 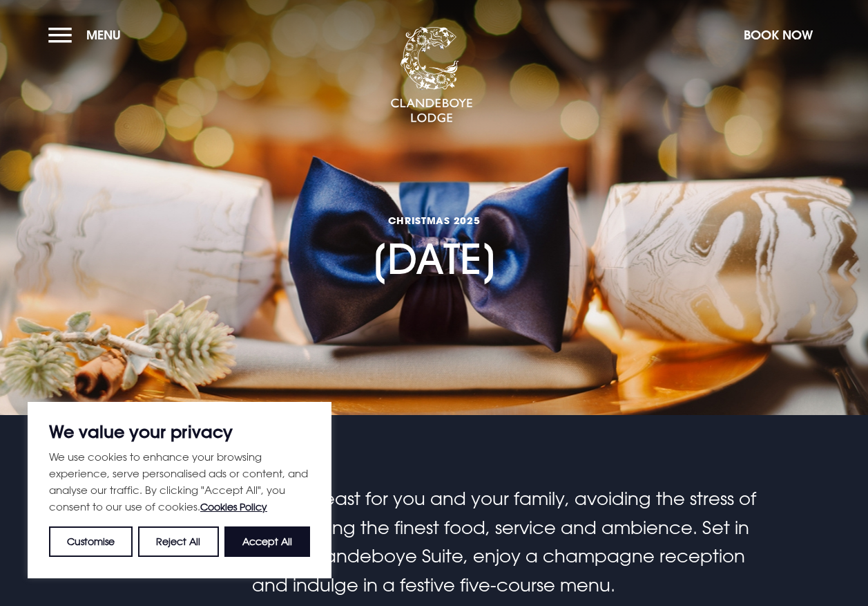 I want to click on button: Book Now, so click(x=778, y=34).